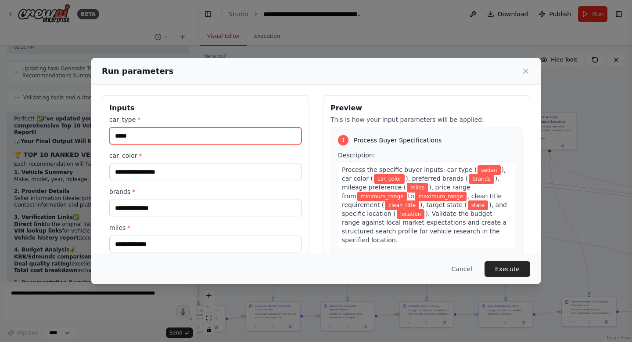  What do you see at coordinates (205, 108) in the screenshot?
I see `h3: Inputs` at bounding box center [205, 108].